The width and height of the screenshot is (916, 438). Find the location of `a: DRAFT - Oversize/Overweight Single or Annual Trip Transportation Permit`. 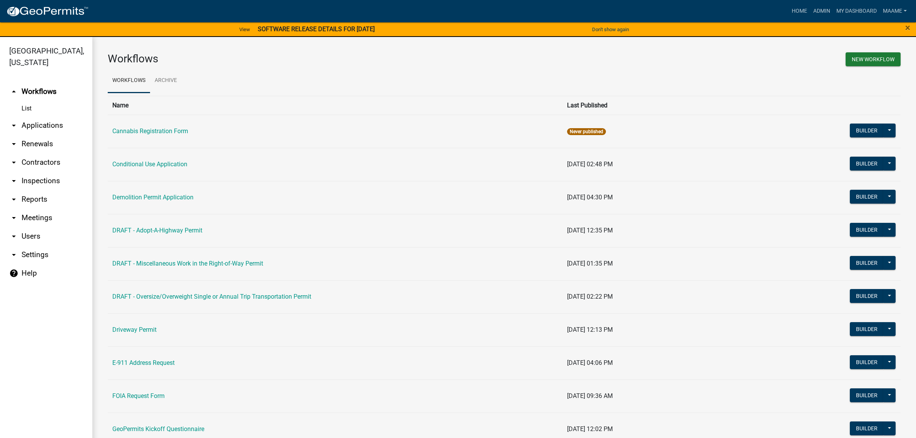

a: DRAFT - Oversize/Overweight Single or Annual Trip Transportation Permit is located at coordinates (212, 296).